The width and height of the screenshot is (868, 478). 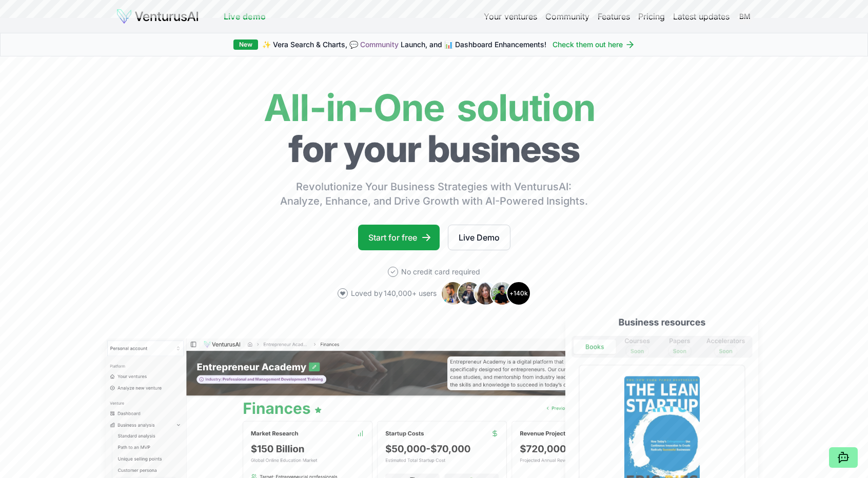 What do you see at coordinates (745, 16) in the screenshot?
I see `button: BM` at bounding box center [745, 16].